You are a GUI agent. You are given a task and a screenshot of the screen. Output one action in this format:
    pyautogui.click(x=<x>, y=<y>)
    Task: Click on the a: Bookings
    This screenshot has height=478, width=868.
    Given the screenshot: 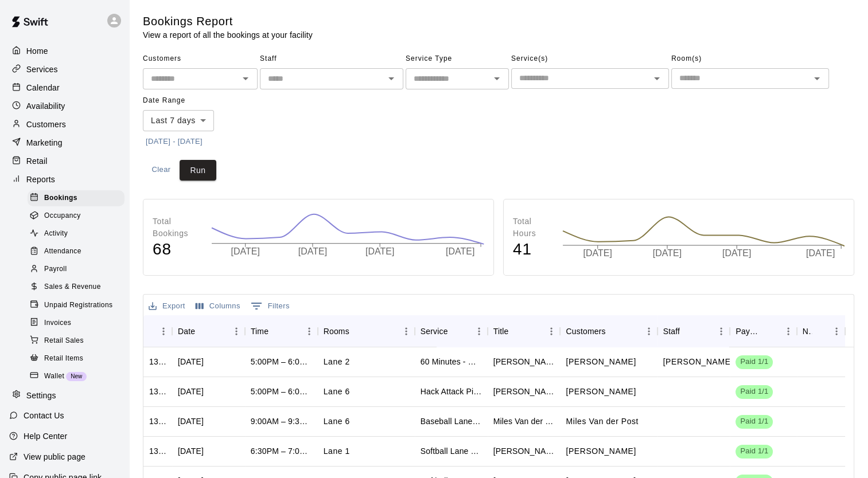 What is the action you would take?
    pyautogui.click(x=78, y=198)
    